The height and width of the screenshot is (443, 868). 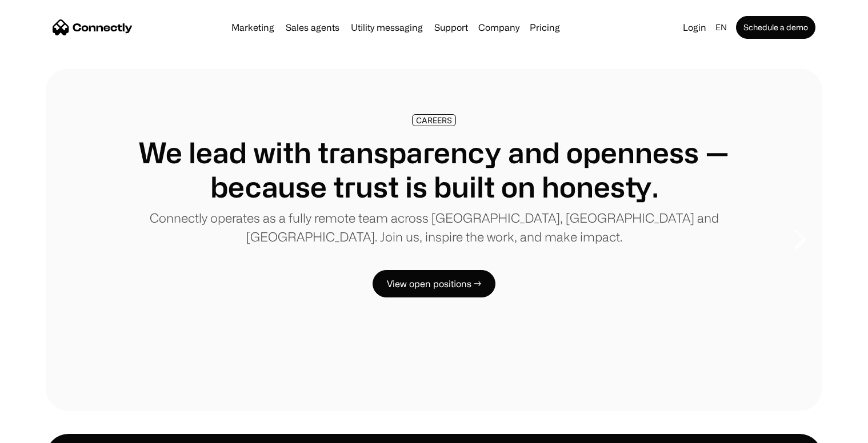 I want to click on a: Sales agents, so click(x=312, y=28).